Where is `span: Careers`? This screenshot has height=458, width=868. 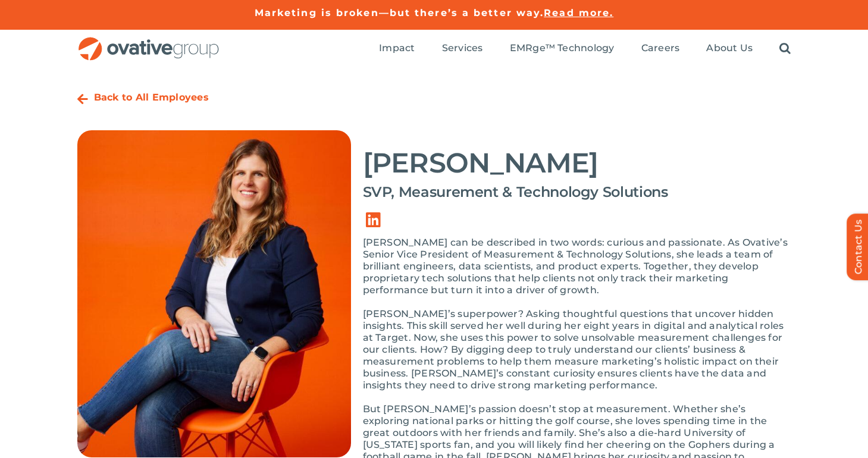
span: Careers is located at coordinates (660, 48).